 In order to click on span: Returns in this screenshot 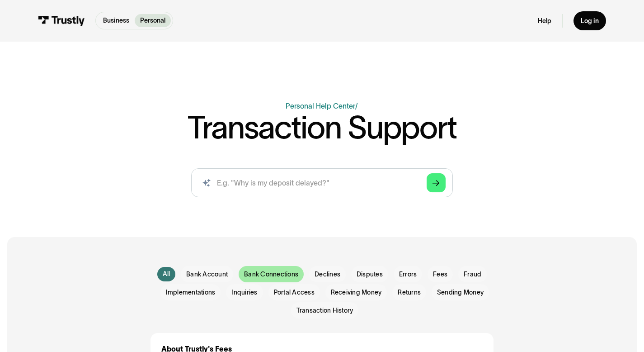, I will do `click(409, 293)`.